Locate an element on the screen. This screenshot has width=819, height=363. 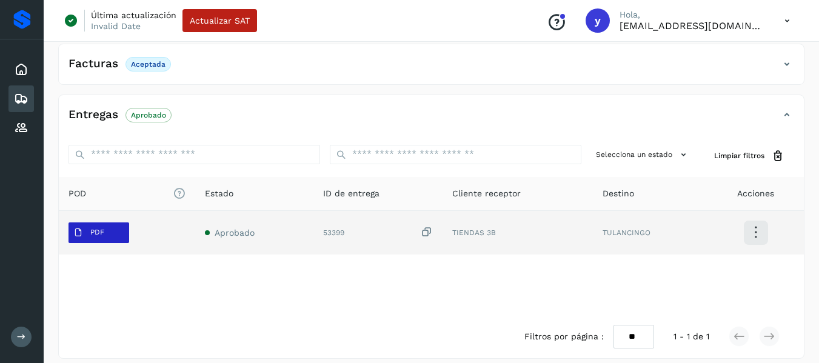
p: Última actualización is located at coordinates (133, 15).